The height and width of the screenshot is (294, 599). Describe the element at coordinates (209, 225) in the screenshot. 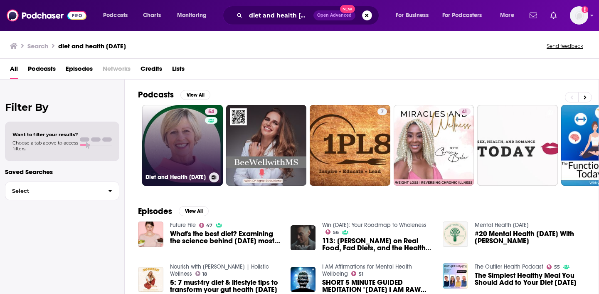

I see `span: 47` at that location.